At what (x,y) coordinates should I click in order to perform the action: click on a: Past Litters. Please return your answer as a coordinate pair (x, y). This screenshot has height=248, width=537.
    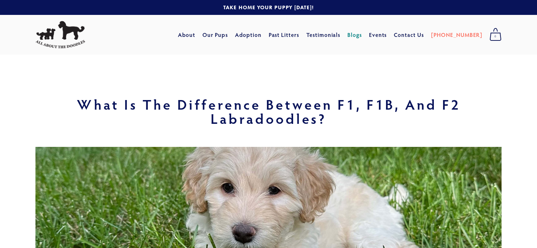
    Looking at the image, I should click on (284, 34).